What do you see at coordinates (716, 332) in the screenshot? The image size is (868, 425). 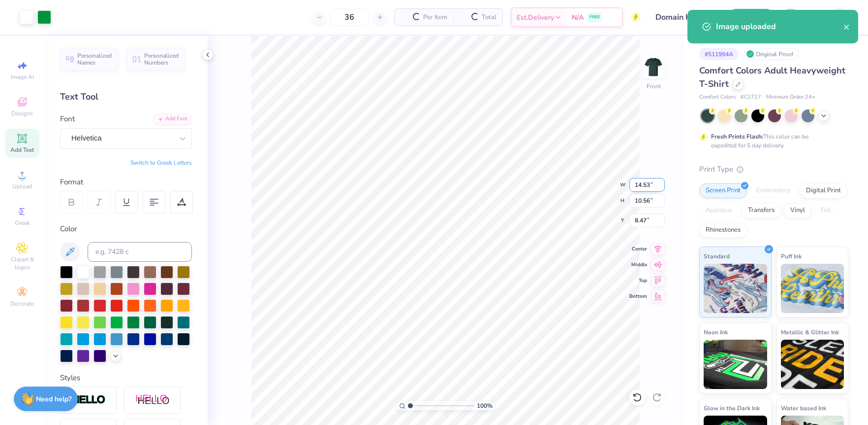 I see `span: Neon Ink` at bounding box center [716, 332].